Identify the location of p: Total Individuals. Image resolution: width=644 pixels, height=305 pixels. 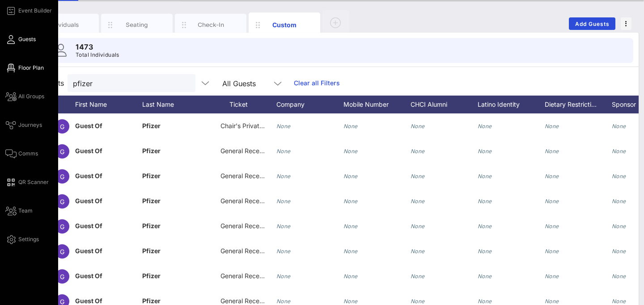
(98, 55).